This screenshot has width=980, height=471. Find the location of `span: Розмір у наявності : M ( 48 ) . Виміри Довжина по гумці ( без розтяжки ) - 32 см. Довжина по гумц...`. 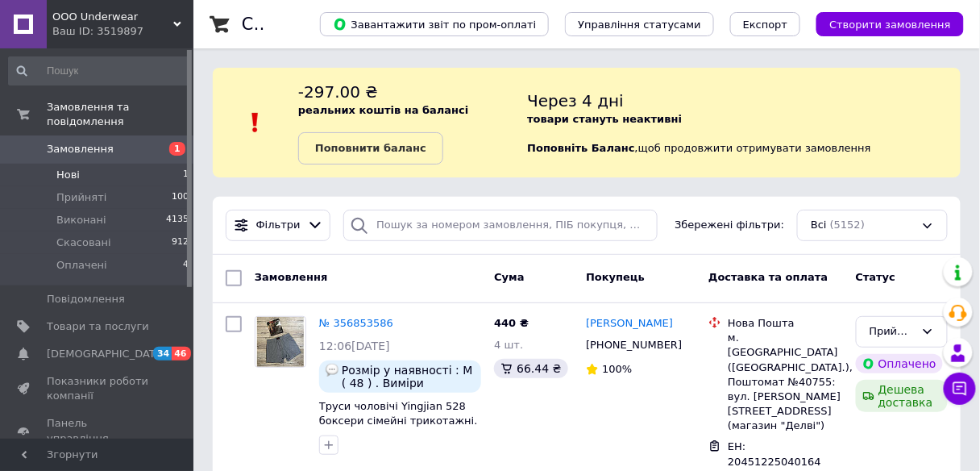

span: Розмір у наявності : M ( 48 ) . Виміри Довжина по гумці ( без розтяжки ) - 32 см. Довжина по гумц... is located at coordinates (407, 377).